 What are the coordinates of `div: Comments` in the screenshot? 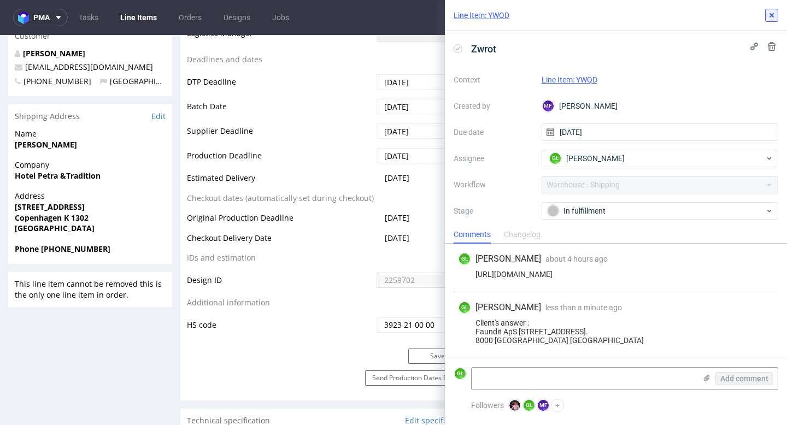 It's located at (472, 235).